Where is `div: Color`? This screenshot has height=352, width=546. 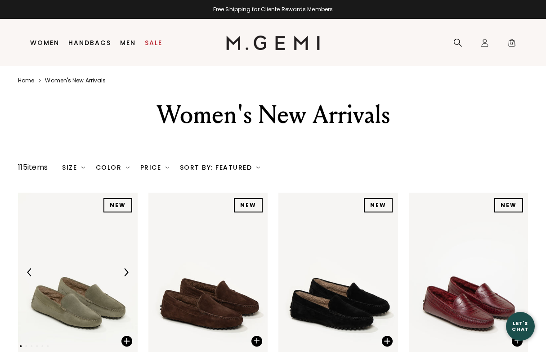 div: Color is located at coordinates (113, 167).